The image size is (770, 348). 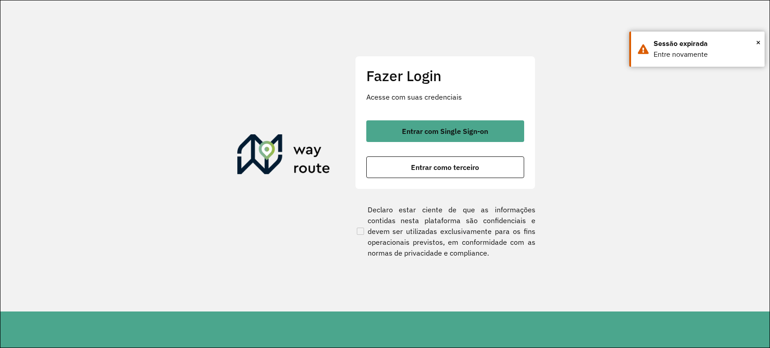 What do you see at coordinates (445, 231) in the screenshot?
I see `label: Declaro estar ciente de que as informações contidas nesta plataforma são confidenciais e devem se...` at bounding box center [445, 231].